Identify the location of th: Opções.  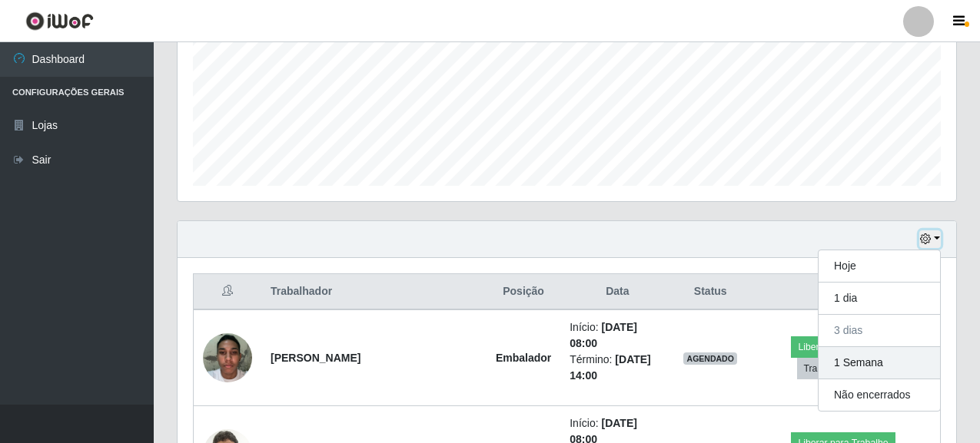
(843, 292).